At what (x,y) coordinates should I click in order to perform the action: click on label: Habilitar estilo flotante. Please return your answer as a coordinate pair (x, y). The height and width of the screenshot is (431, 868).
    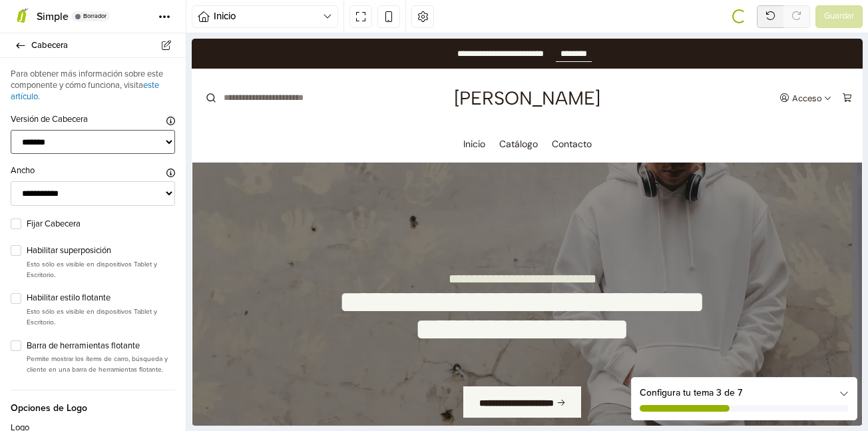
    Looking at the image, I should click on (101, 298).